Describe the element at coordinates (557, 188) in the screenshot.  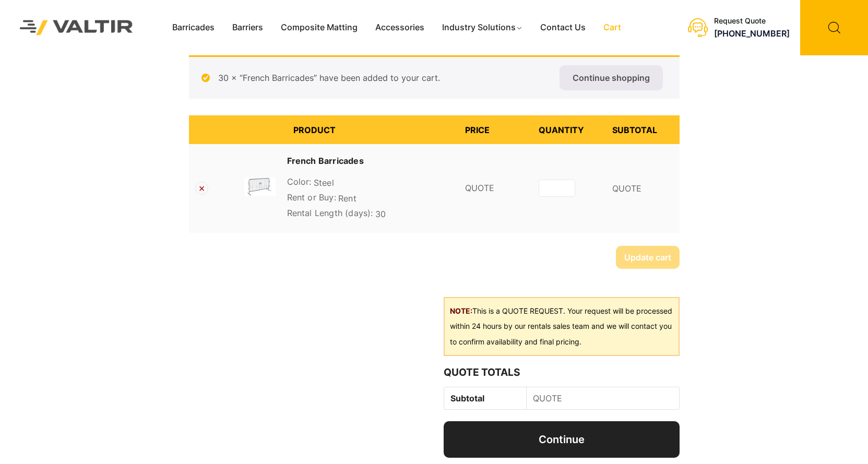
I see `input: Product quantity` at that location.